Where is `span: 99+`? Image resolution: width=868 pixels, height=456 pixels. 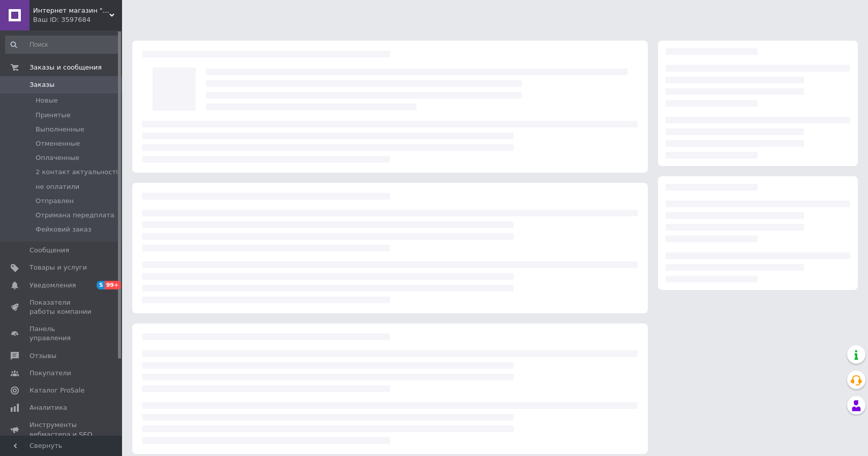
span: 99+ is located at coordinates (113, 285).